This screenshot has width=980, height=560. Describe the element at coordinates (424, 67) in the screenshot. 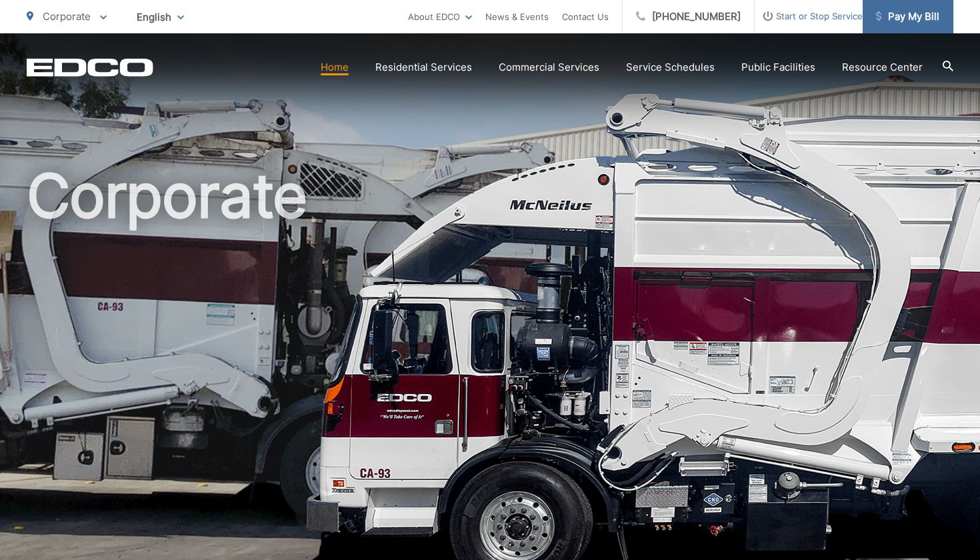

I see `a: Residential Services` at that location.